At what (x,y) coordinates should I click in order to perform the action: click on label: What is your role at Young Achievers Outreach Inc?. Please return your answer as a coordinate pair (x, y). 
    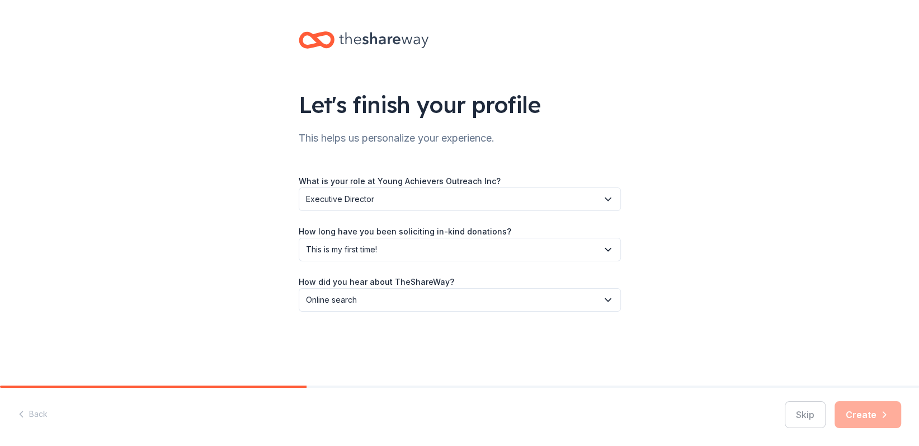
    Looking at the image, I should click on (399, 181).